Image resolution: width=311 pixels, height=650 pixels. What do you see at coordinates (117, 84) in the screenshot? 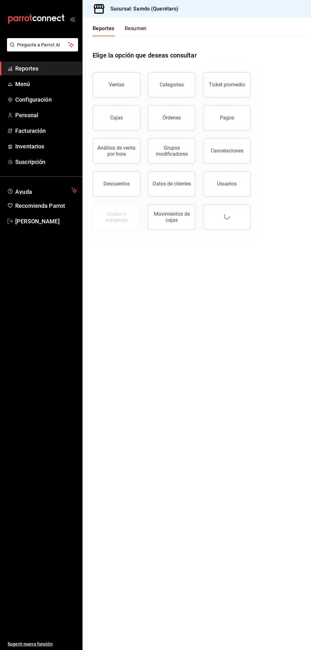
I see `div: Ventas` at bounding box center [117, 84].